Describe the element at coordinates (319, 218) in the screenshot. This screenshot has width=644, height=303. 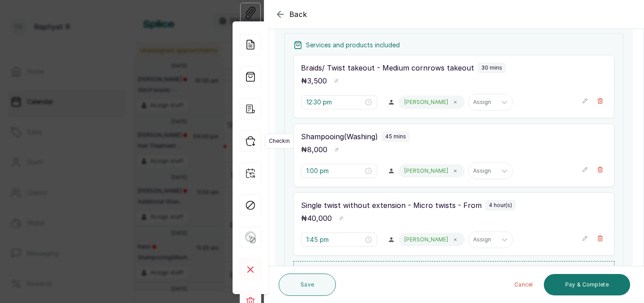
I see `span: 40,000` at that location.